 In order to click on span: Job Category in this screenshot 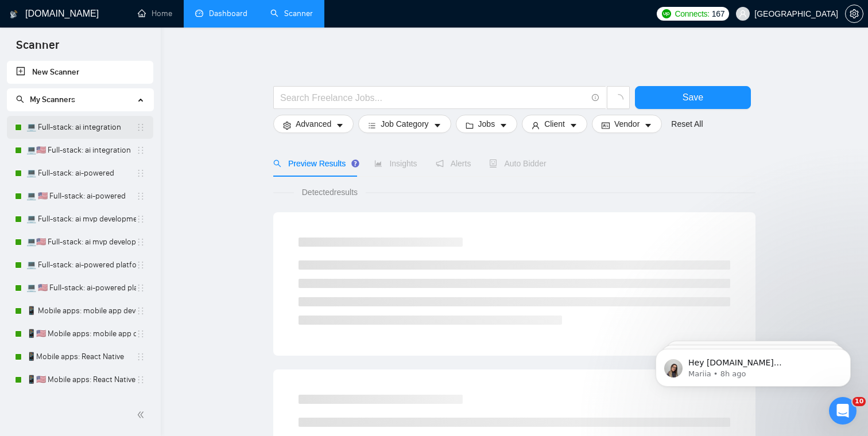, I will do `click(404, 124)`.